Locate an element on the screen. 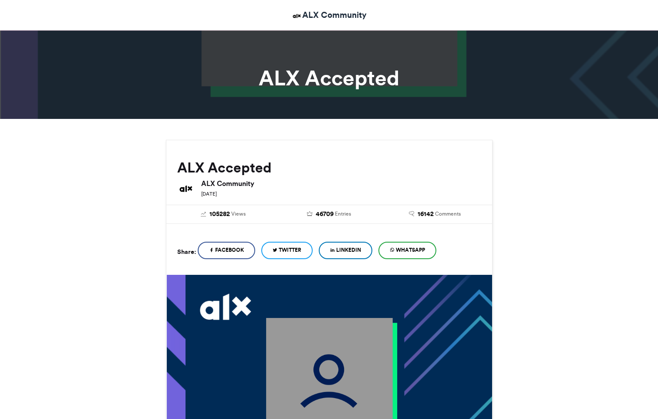 This screenshot has height=419, width=658. a: Facebook is located at coordinates (226, 250).